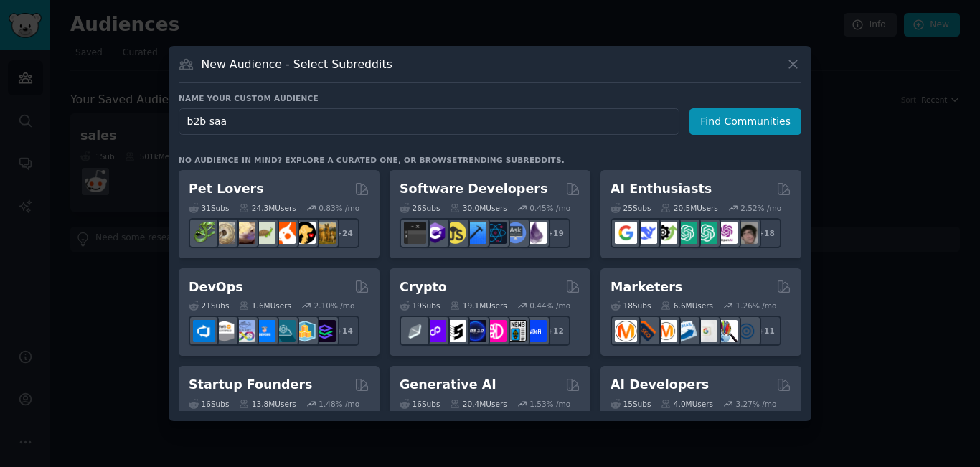 The height and width of the screenshot is (467, 980). Describe the element at coordinates (746, 121) in the screenshot. I see `button: Find Communities` at that location.